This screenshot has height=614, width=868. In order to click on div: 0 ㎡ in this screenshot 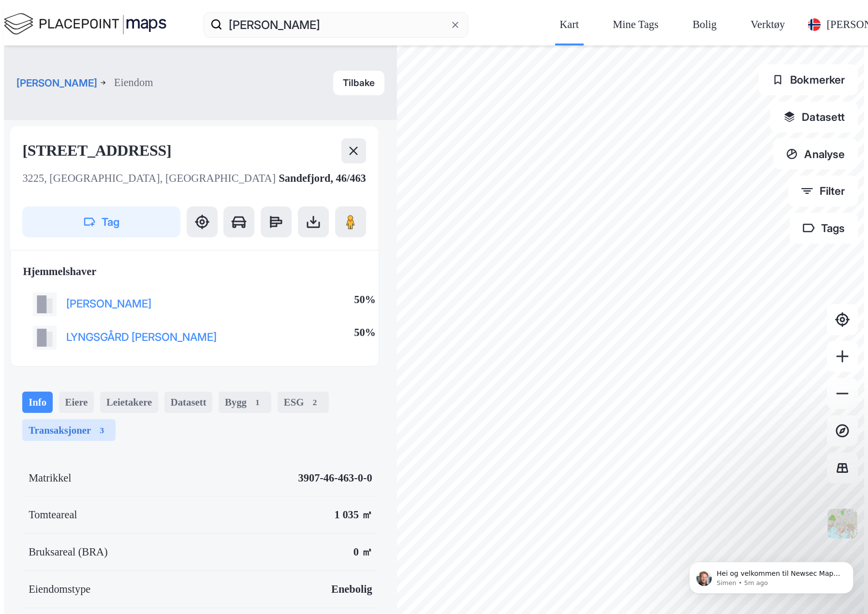, I will do `click(363, 553)`.